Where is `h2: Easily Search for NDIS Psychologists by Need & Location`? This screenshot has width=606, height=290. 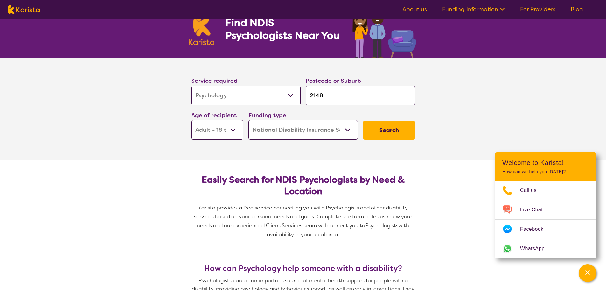
h2: Easily Search for NDIS Psychologists by Need & Location is located at coordinates (303, 186).